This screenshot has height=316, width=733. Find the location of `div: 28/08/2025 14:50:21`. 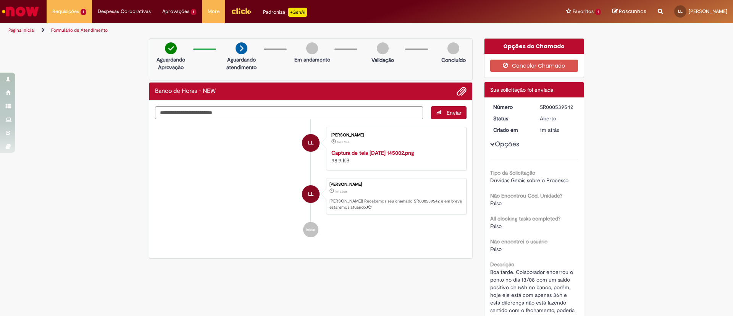

div: 28/08/2025 14:50:21 is located at coordinates (557, 130).